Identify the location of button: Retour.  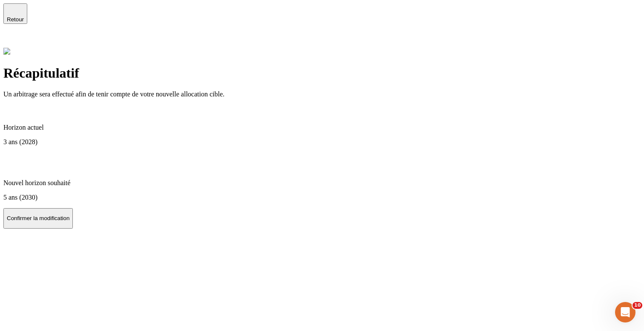
(15, 14).